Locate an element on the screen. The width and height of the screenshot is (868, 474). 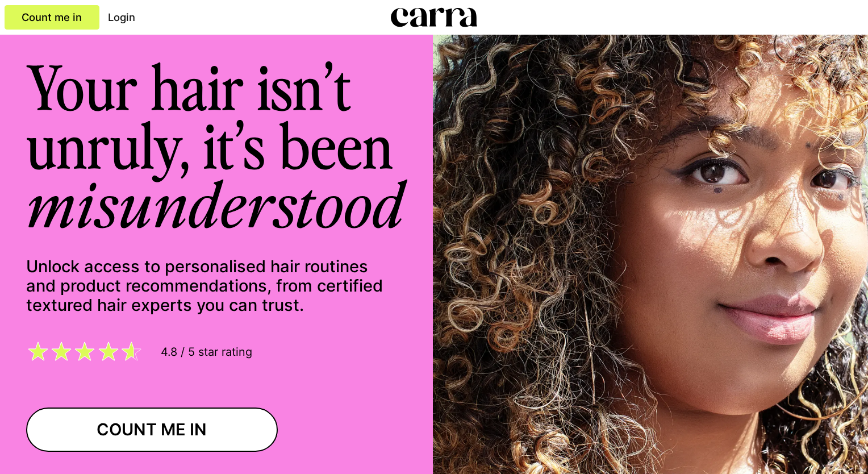
a: Count me in is located at coordinates (52, 17).